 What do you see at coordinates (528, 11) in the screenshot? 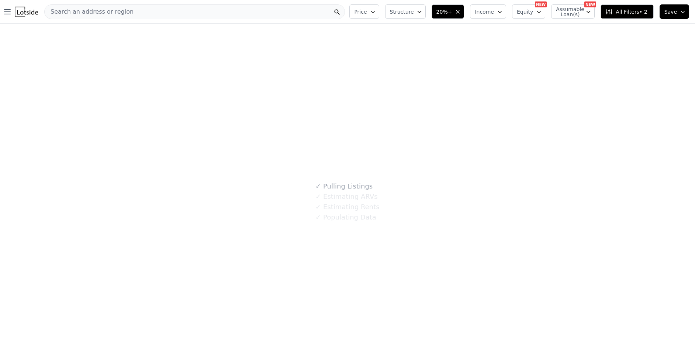
I see `button: Equity` at bounding box center [528, 11].